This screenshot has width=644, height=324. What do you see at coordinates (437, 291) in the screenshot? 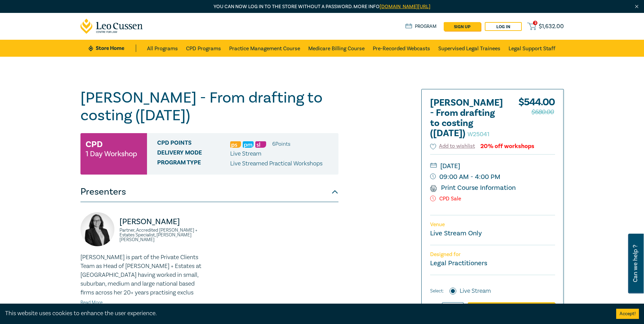
I see `span: Select:` at bounding box center [437, 291].